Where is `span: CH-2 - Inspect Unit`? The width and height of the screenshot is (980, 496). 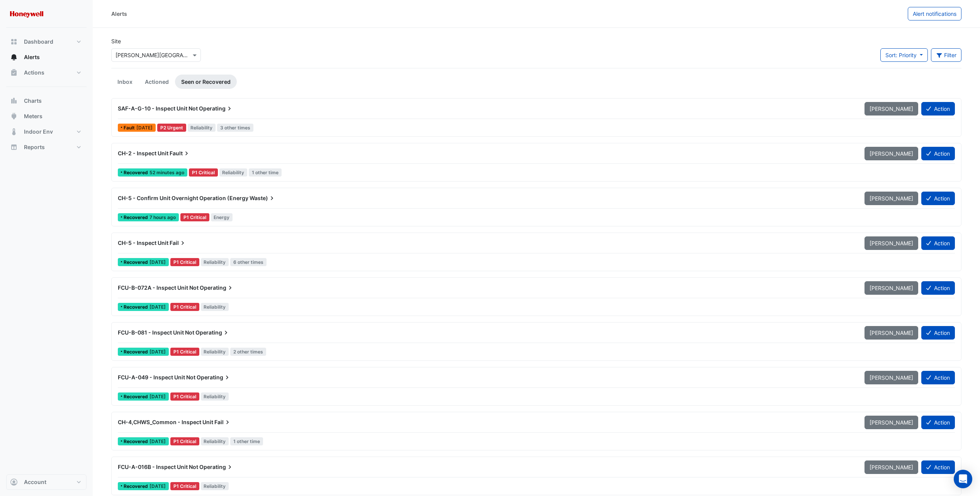
span: CH-2 - Inspect Unit is located at coordinates (143, 153).